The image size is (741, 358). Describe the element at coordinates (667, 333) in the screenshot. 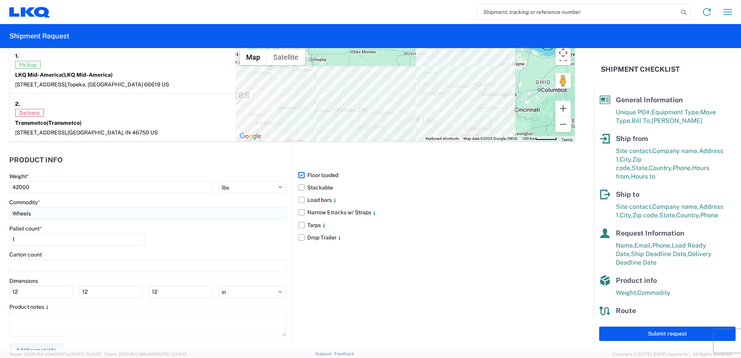

I see `button: Submit request` at that location.